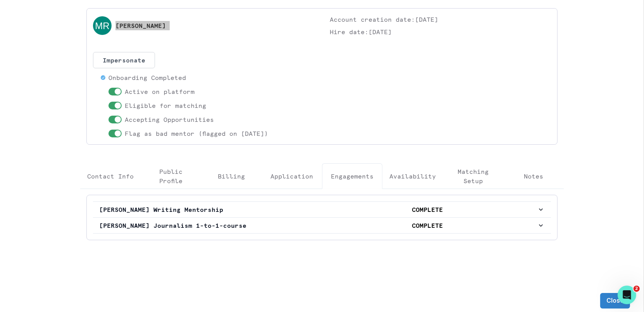 Image resolution: width=644 pixels, height=312 pixels. I want to click on span: 2, so click(637, 289).